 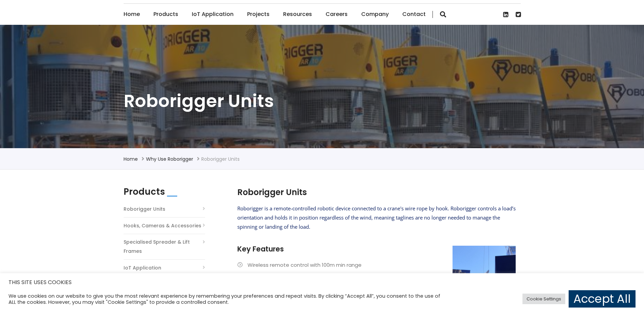 I want to click on h1: Roborigger Units, so click(x=322, y=101).